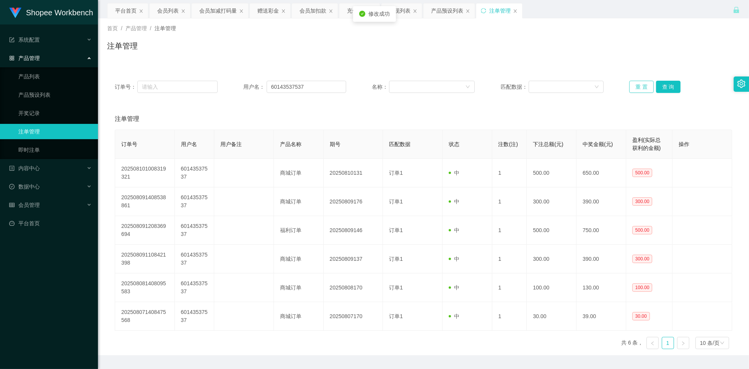 The width and height of the screenshot is (749, 369). What do you see at coordinates (122, 46) in the screenshot?
I see `h1: 注单管理` at bounding box center [122, 46].